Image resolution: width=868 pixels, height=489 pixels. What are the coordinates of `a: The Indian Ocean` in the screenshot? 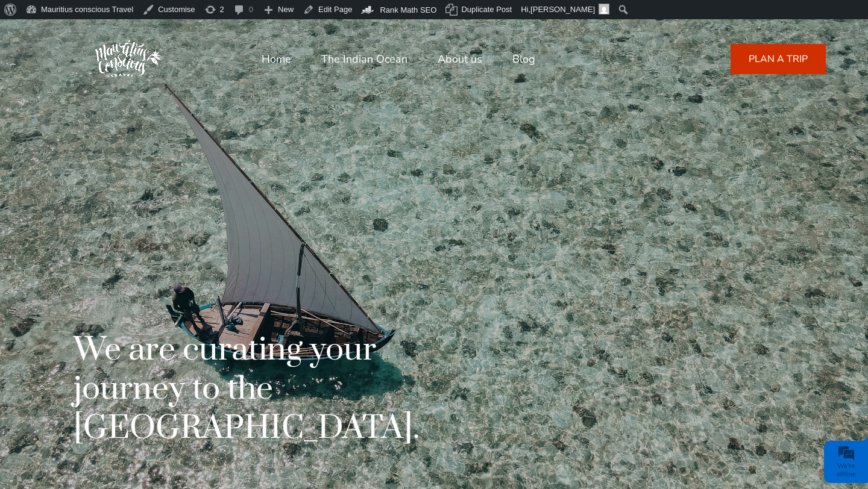 It's located at (364, 59).